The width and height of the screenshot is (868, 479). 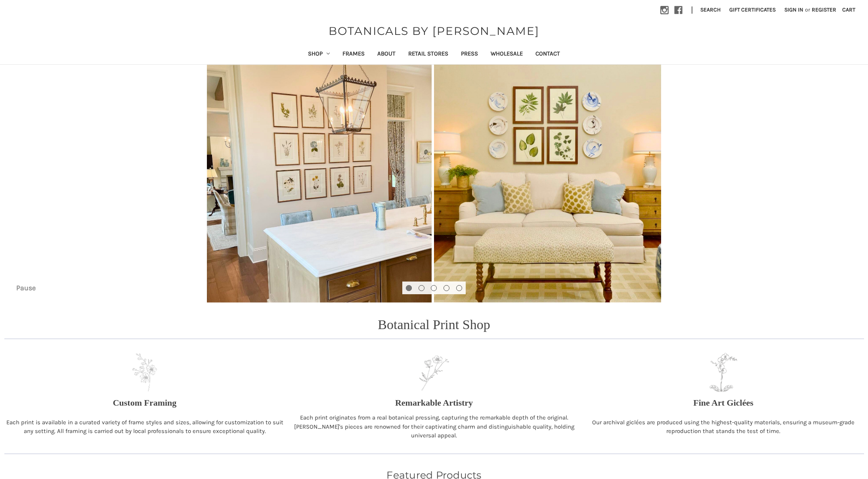 What do you see at coordinates (434, 296) in the screenshot?
I see `span: Go to slide 3 of 5` at bounding box center [434, 296].